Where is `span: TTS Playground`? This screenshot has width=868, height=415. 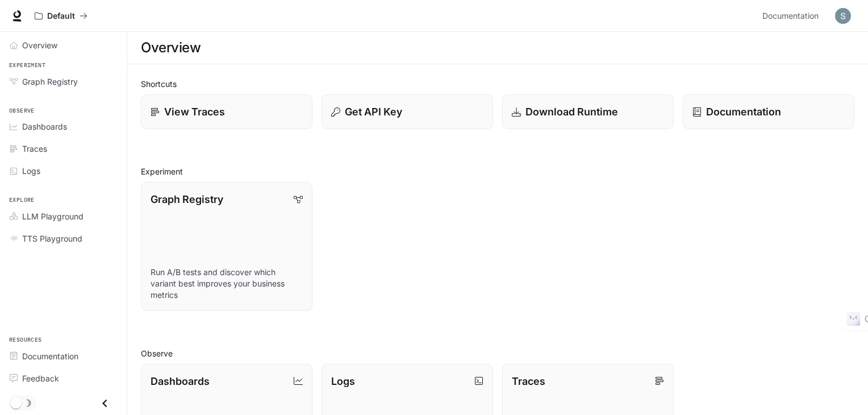 span: TTS Playground is located at coordinates (52, 239).